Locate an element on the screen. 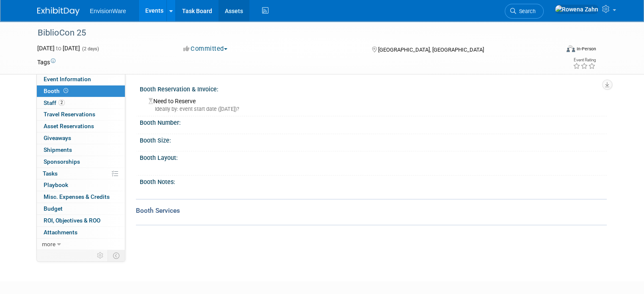 This screenshot has width=644, height=294. span: Giveaways is located at coordinates (57, 138).